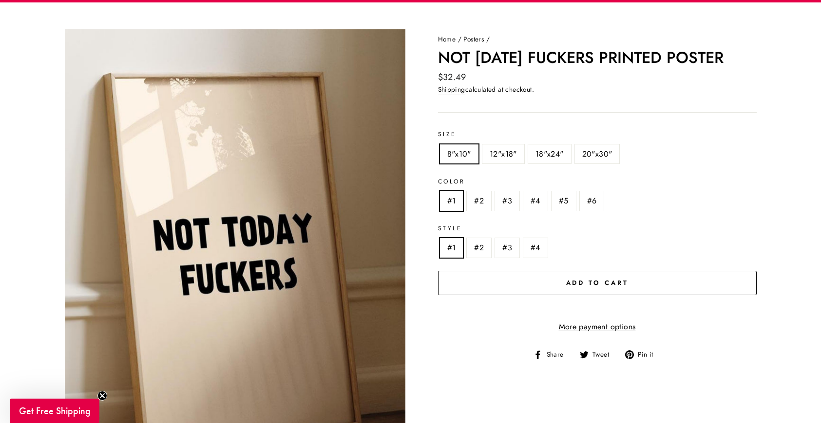 The height and width of the screenshot is (423, 821). Describe the element at coordinates (598, 90) in the screenshot. I see `div: calculated at checkout.` at that location.